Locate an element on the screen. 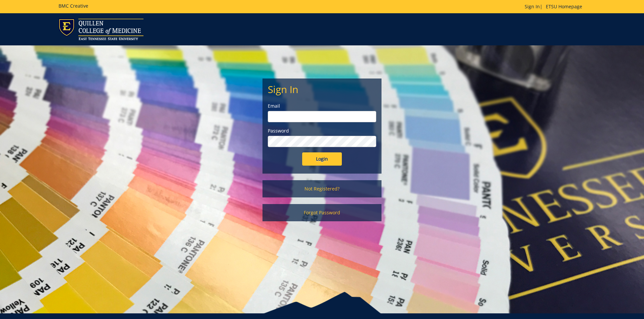  a: Sign In is located at coordinates (532, 6).